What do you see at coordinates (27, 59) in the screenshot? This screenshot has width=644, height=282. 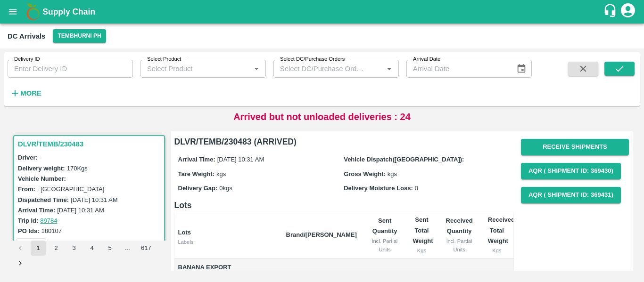 I see `label: Delivery ID` at bounding box center [27, 59].